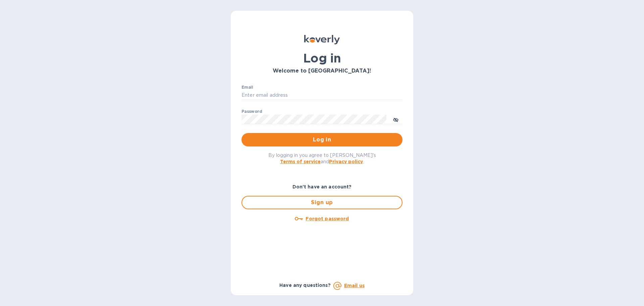 The image size is (644, 306). What do you see at coordinates (346, 161) in the screenshot?
I see `b: Privacy policy` at bounding box center [346, 161].